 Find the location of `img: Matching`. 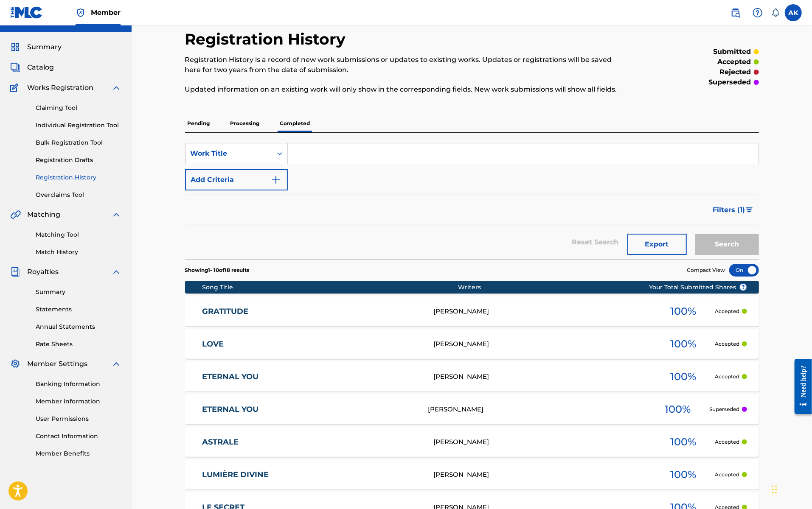

img: Matching is located at coordinates (16, 215).